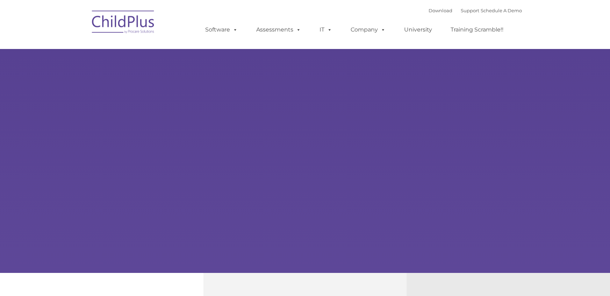 This screenshot has height=296, width=610. I want to click on a: Assessments, so click(279, 30).